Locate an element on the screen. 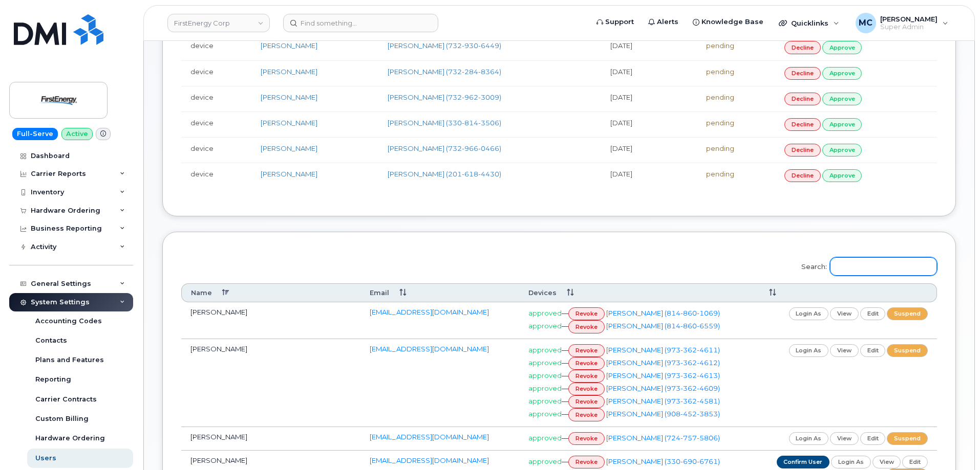 Image resolution: width=980 pixels, height=470 pixels. a: Knowledge Base is located at coordinates (728, 22).